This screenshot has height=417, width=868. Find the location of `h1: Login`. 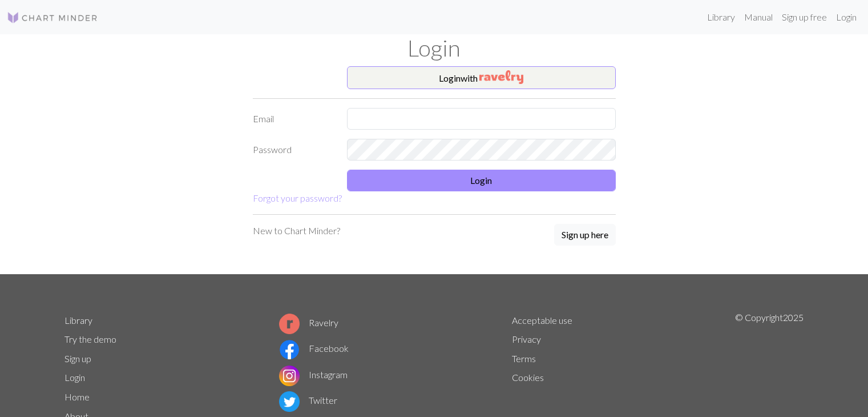

h1: Login is located at coordinates (434, 48).